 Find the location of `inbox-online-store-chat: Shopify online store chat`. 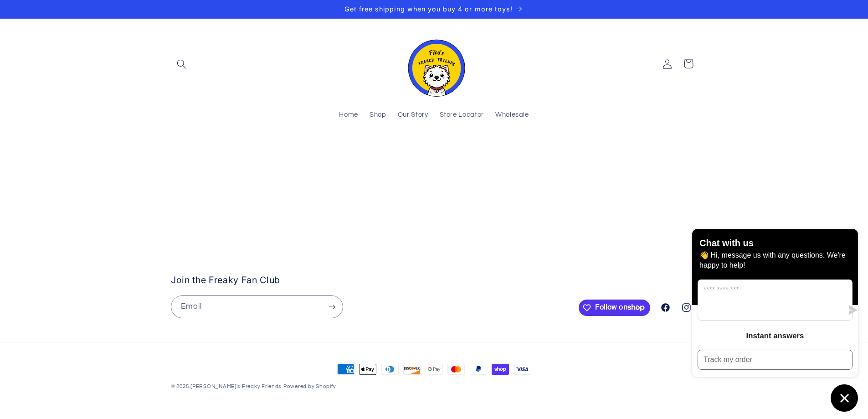

inbox-online-store-chat: Shopify online store chat is located at coordinates (775, 320).